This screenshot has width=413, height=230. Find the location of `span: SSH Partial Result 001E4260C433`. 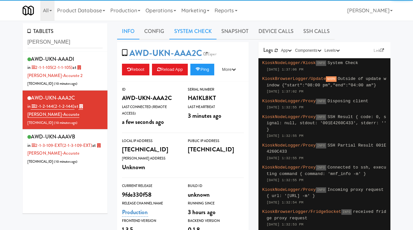

span: SSH Partial Result 001E4260C433 is located at coordinates (327, 148).